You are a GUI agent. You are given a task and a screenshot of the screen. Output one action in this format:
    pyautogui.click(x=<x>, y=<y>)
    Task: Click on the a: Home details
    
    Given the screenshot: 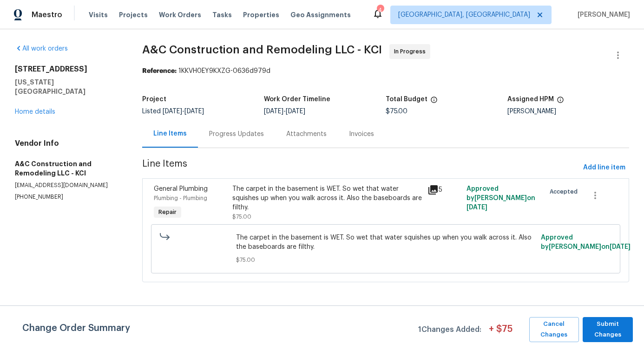 What is the action you would take?
    pyautogui.click(x=35, y=112)
    